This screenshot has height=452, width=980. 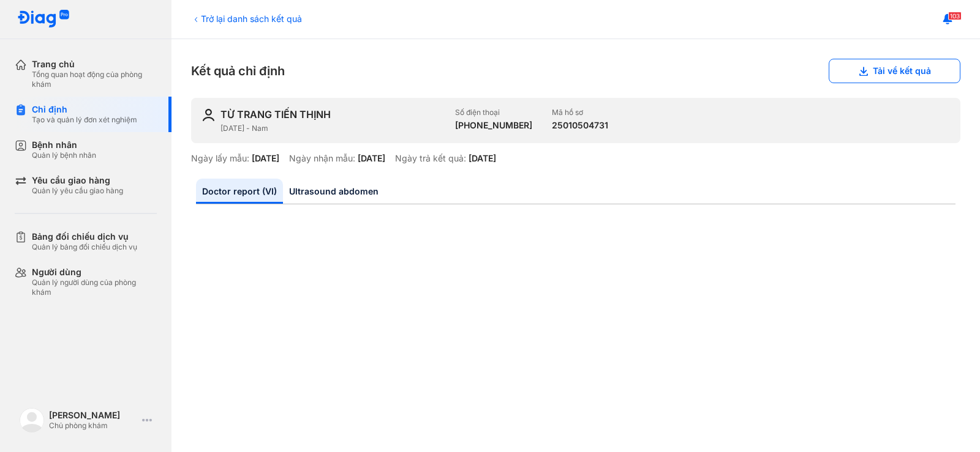 What do you see at coordinates (93, 426) in the screenshot?
I see `div: Chủ phòng khám` at bounding box center [93, 426].